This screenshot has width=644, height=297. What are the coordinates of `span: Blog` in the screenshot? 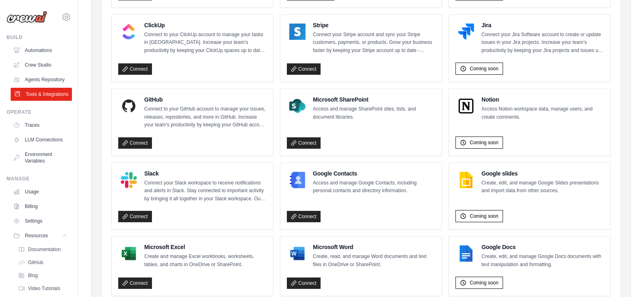 It's located at (33, 276).